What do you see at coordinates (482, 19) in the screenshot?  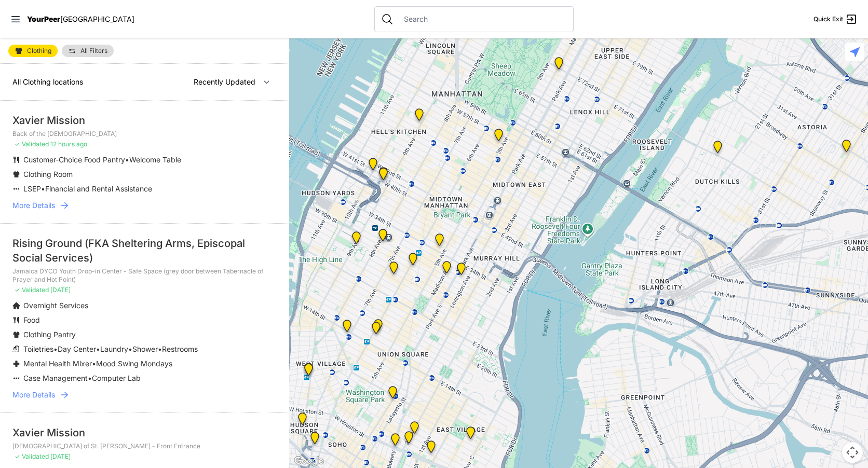 I see `input: Search` at bounding box center [482, 19].